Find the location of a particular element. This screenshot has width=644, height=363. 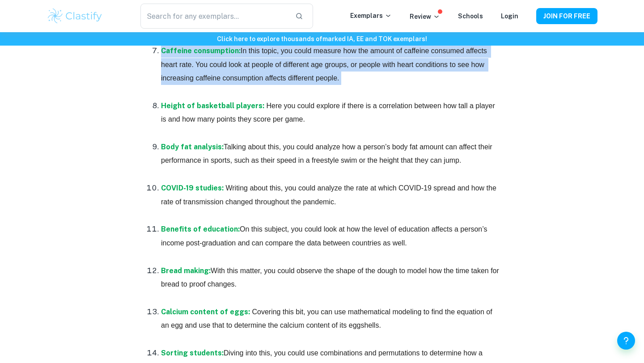

strong: Benefits of education is located at coordinates (199, 229).